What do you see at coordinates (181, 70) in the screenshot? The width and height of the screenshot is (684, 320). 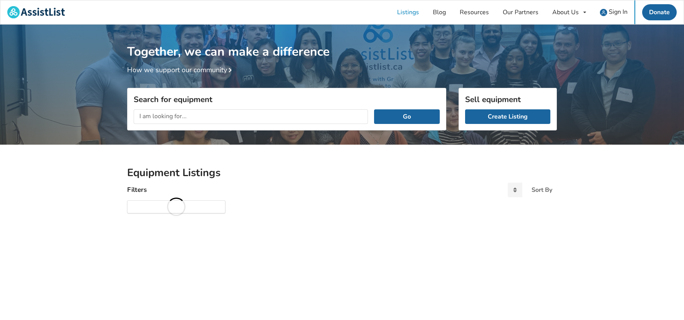 I see `a: How we support our community` at bounding box center [181, 70].